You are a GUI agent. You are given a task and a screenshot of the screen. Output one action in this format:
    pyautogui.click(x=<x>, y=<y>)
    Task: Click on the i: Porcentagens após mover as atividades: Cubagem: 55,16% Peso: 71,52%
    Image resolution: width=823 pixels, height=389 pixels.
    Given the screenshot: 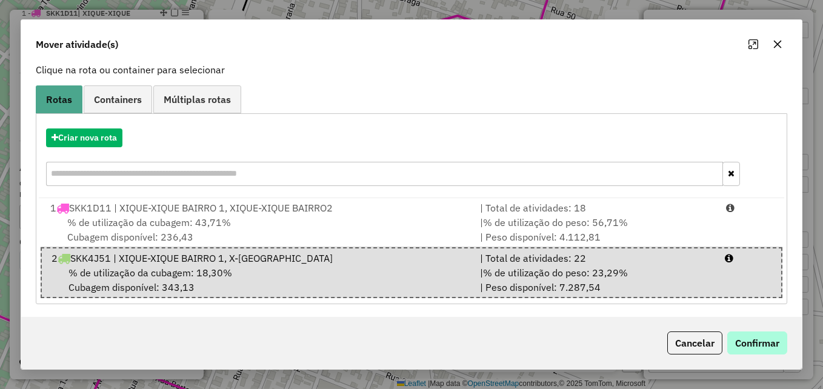 What is the action you would take?
    pyautogui.click(x=730, y=208)
    